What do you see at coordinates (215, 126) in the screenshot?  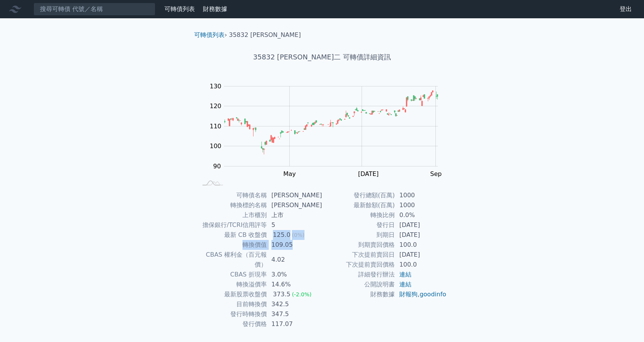 I see `tspan: 110` at bounding box center [215, 126].